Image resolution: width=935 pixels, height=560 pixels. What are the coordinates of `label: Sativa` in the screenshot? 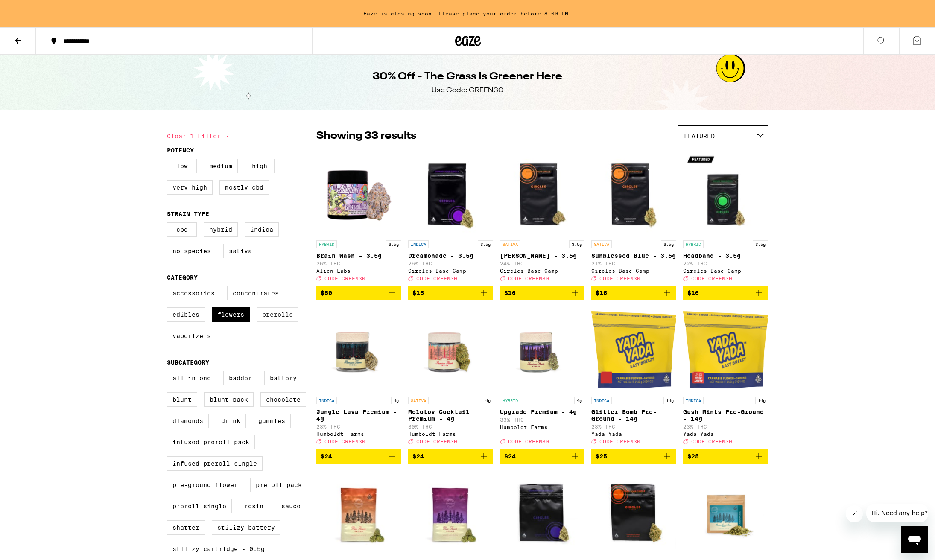 It's located at (240, 251).